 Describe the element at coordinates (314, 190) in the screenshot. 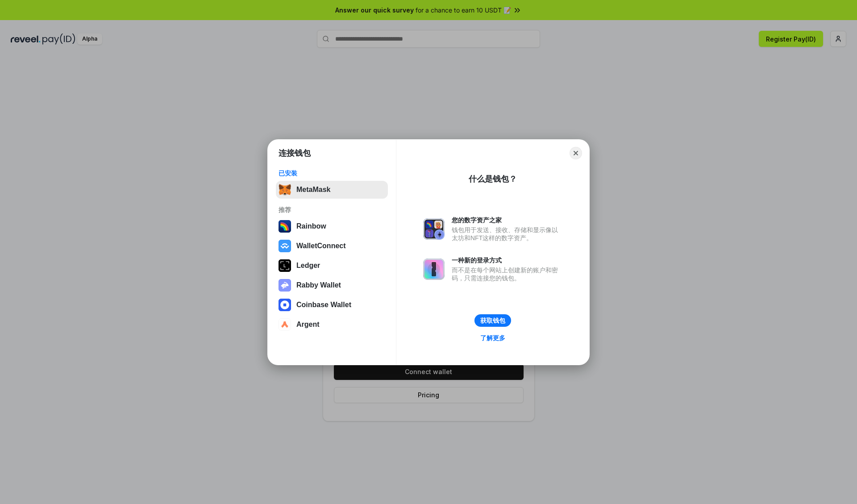

I see `div: MetaMask` at that location.